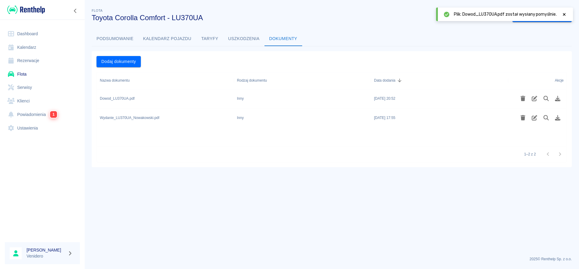 Image resolution: width=579 pixels, height=269 pixels. Describe the element at coordinates (129, 118) in the screenshot. I see `div: Wydanie_LU370UA_Nowakowski.pdf` at that location.